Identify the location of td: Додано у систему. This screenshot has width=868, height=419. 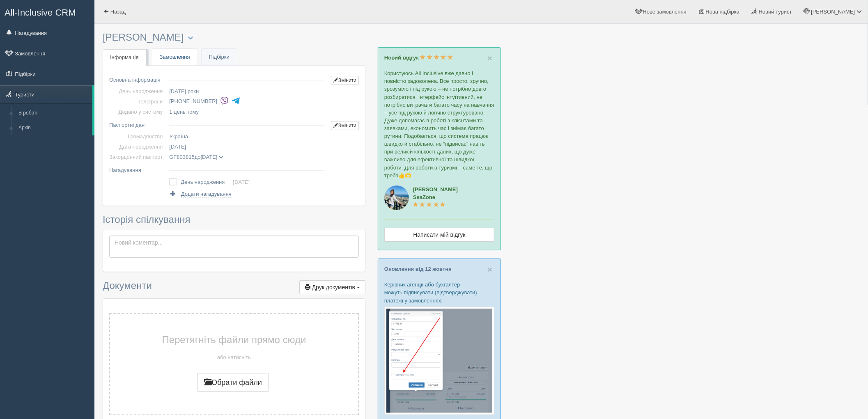
(137, 111).